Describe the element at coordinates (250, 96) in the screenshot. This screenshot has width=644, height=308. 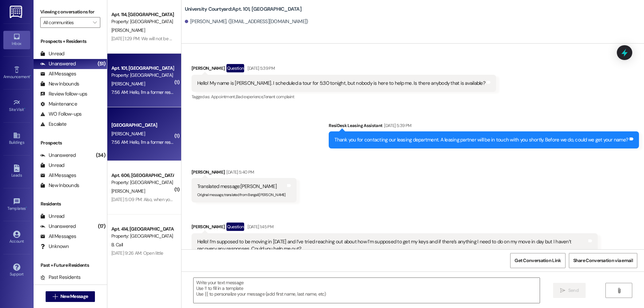
I see `span: Bad experience ,` at that location.